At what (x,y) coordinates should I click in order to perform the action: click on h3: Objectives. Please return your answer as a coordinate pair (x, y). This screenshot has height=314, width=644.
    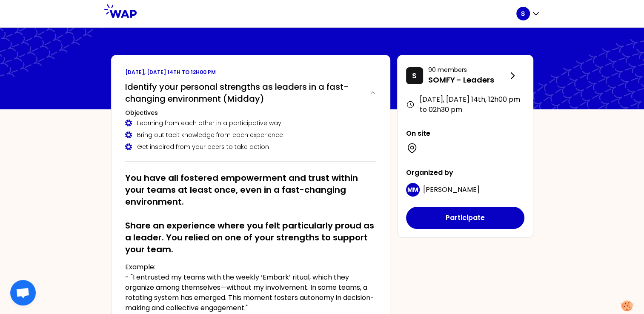
    Looking at the image, I should click on (251, 113).